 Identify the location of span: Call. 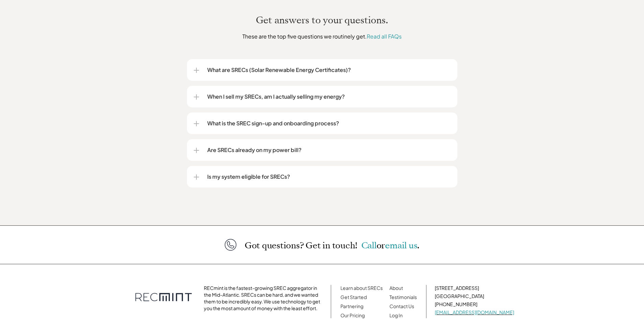
(369, 245).